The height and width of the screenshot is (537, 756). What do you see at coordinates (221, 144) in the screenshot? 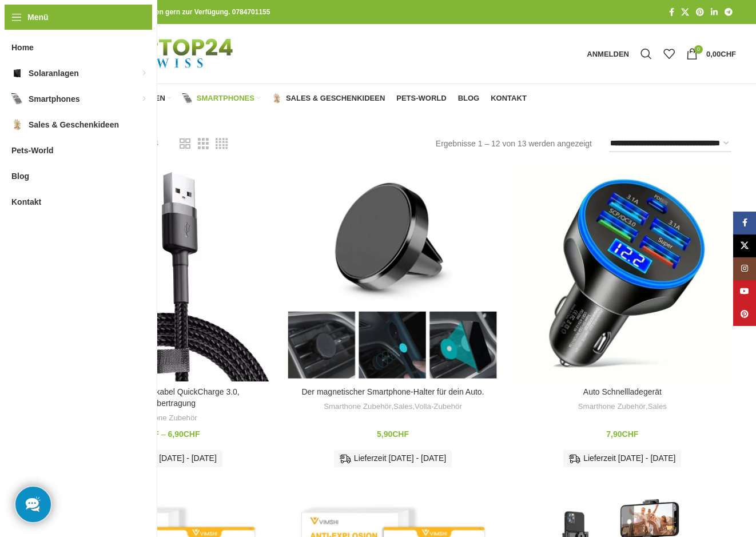
I see `a: Rasteransicht 4` at bounding box center [221, 144].